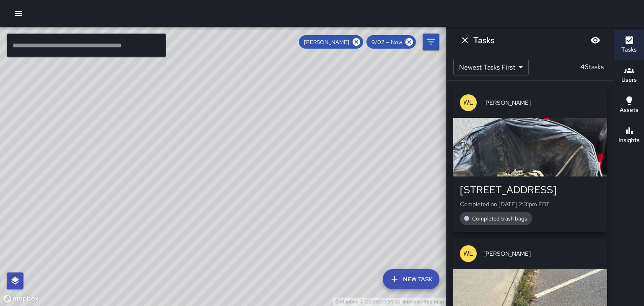 The height and width of the screenshot is (306, 644). What do you see at coordinates (629, 110) in the screenshot?
I see `h6: Assets` at bounding box center [629, 110].